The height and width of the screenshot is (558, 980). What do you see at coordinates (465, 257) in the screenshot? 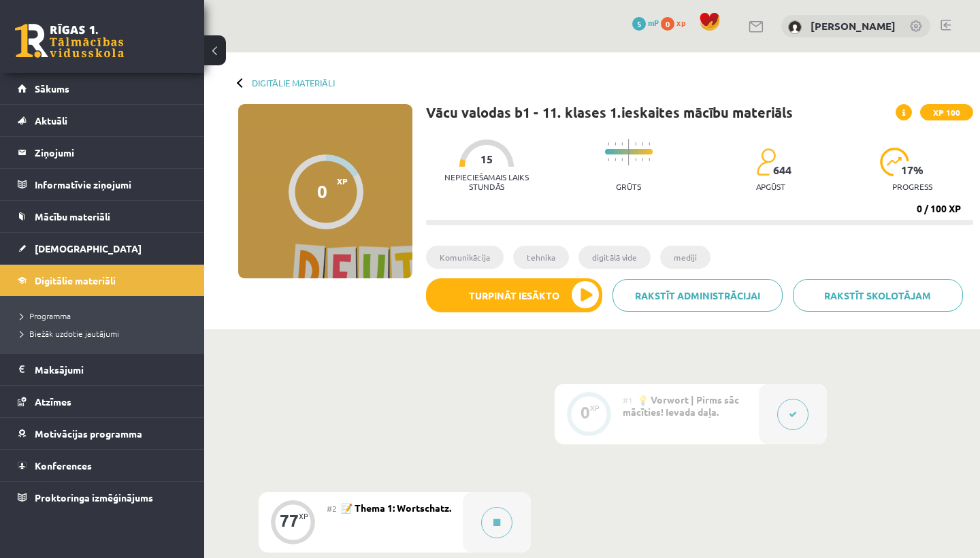
I see `li: Komunikācija` at bounding box center [465, 257].